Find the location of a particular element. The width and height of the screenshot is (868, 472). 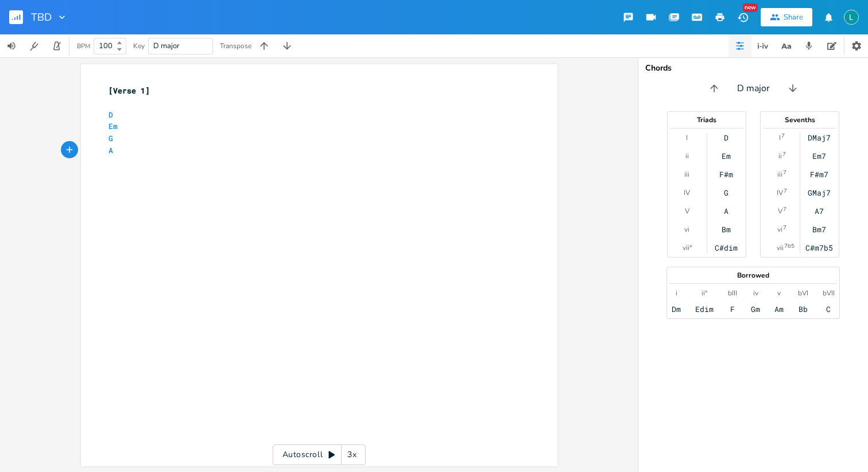

div: Sevenths is located at coordinates (800, 120).